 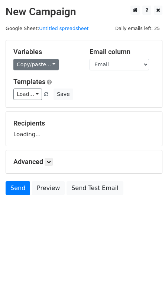 What do you see at coordinates (84, 162) in the screenshot?
I see `h5: Advanced` at bounding box center [84, 162].